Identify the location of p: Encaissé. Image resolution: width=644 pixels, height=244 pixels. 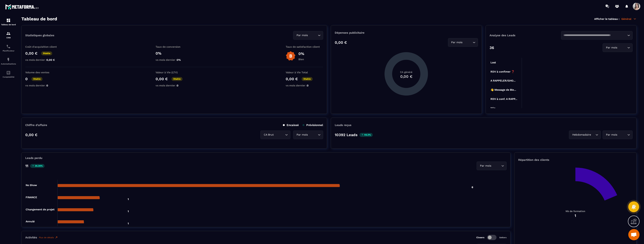
(291, 125).